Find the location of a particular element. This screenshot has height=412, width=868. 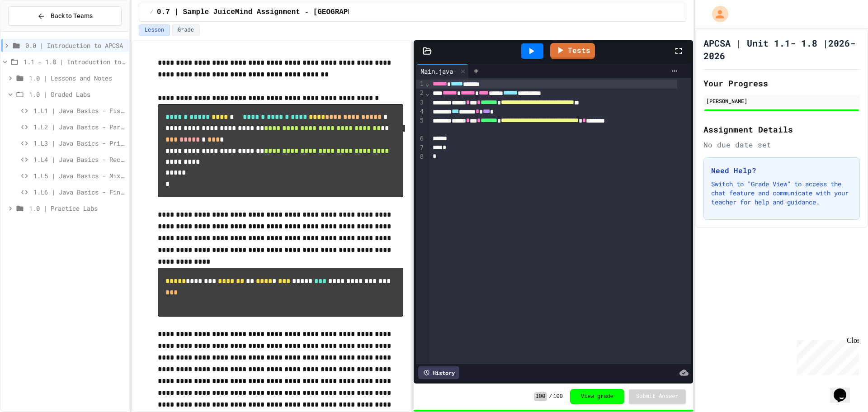

span: 1.L6 | Java Basics - Final Calculator Lab is located at coordinates (79, 192).